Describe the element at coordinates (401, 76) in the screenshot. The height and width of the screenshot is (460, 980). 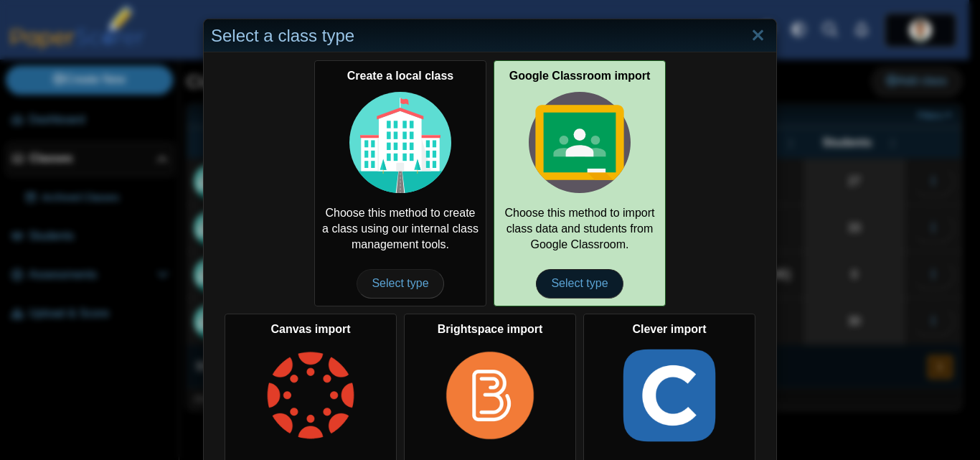
I see `b: Create a local class` at that location.